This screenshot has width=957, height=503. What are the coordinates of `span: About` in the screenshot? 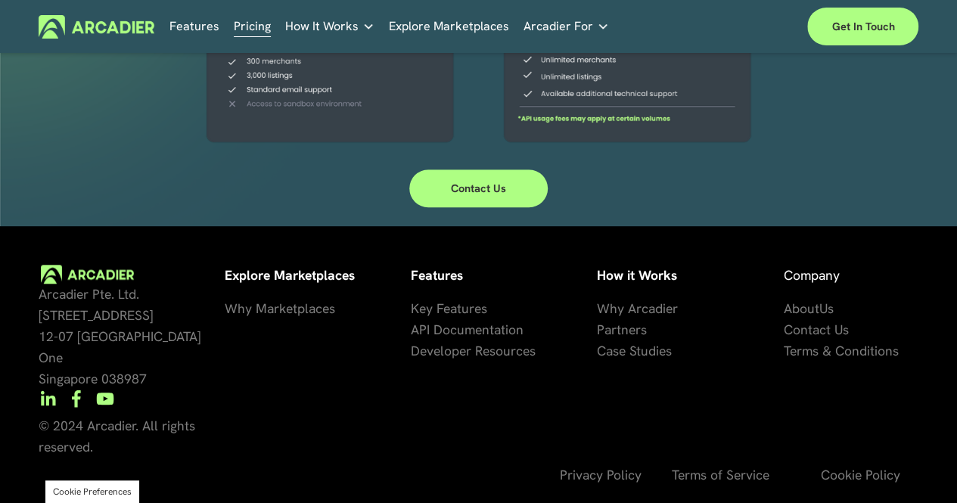 It's located at (801, 308).